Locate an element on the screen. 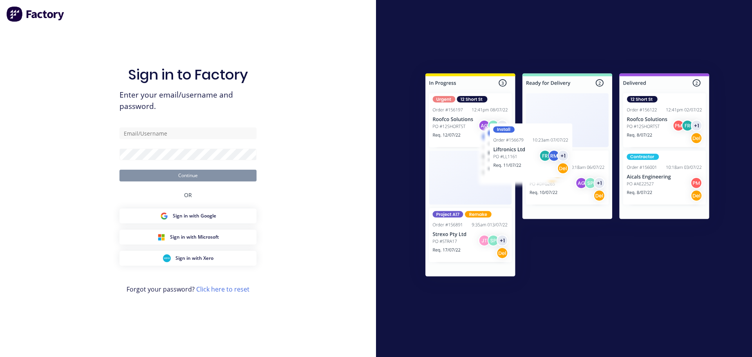 This screenshot has width=752, height=357. img: Google Sign in is located at coordinates (164, 216).